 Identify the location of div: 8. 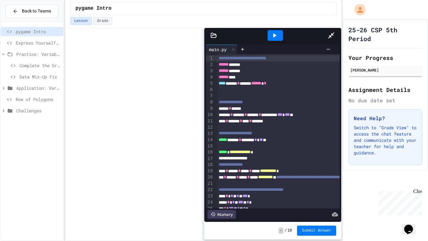
(210, 102).